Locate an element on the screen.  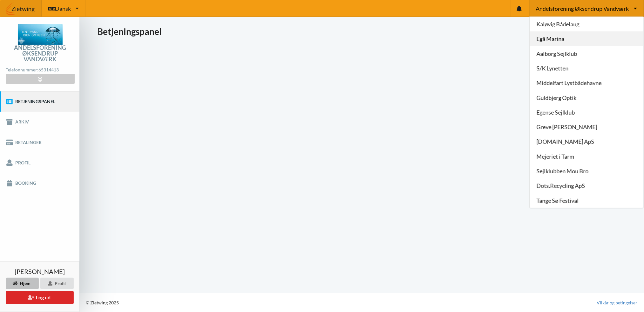
a: Dots.Recycling ApS is located at coordinates (586, 186).